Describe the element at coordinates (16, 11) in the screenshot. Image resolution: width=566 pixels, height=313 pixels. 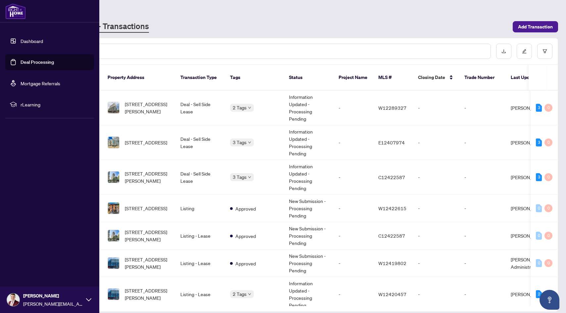
I see `img: logo` at that location.